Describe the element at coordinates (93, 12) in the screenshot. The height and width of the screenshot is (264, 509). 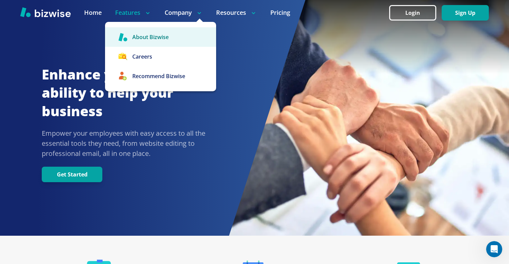
I see `a: Home` at that location.